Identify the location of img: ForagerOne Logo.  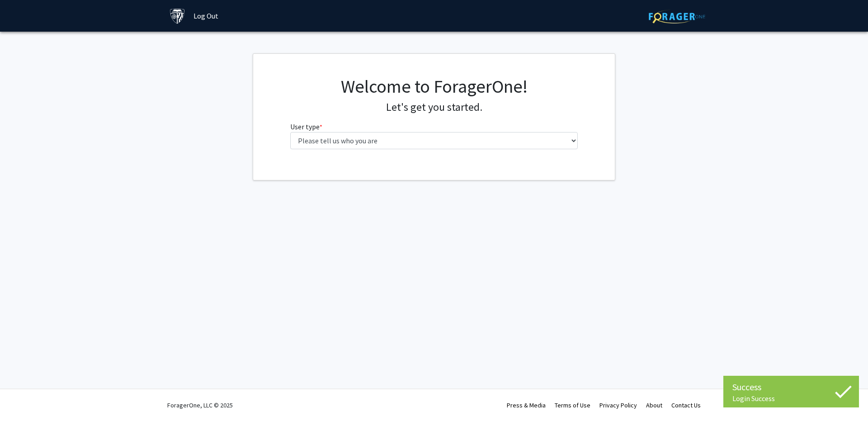
(677, 16).